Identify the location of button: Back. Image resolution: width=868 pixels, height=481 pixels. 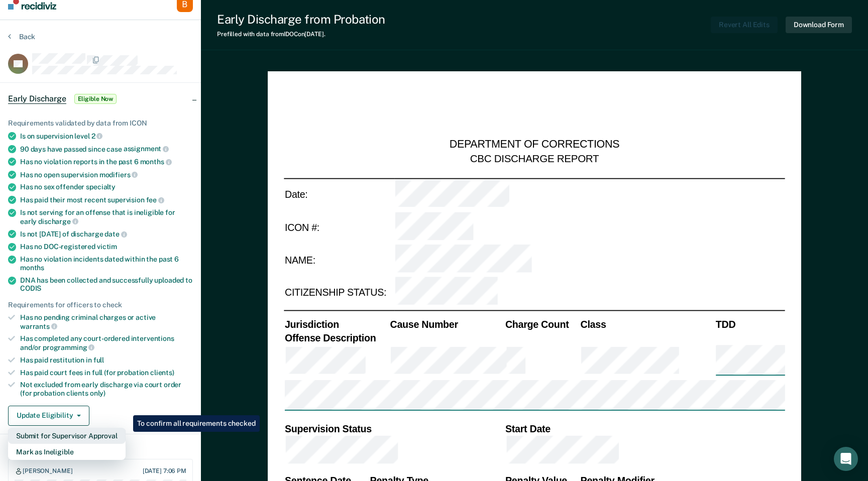
(21, 37).